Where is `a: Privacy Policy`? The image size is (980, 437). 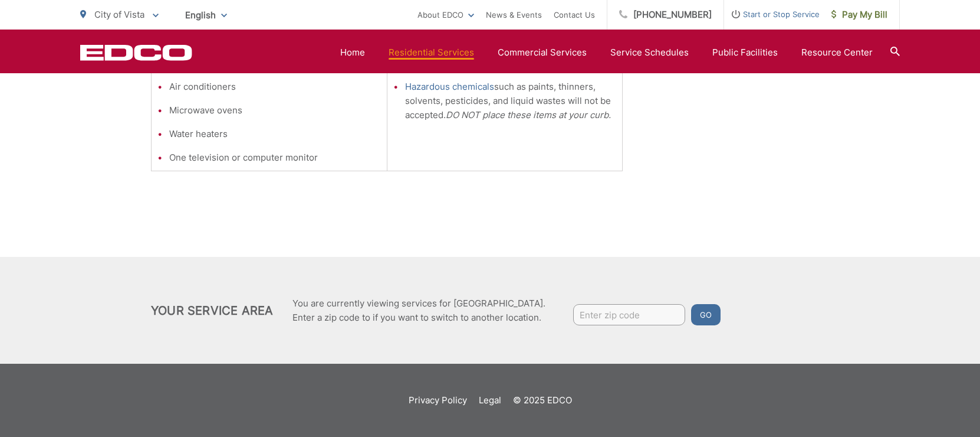
a: Privacy Policy is located at coordinates (438, 400).